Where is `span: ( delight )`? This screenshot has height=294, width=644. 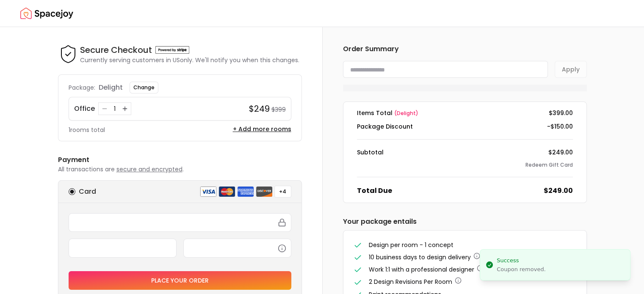
span: ( delight ) is located at coordinates (406, 113).